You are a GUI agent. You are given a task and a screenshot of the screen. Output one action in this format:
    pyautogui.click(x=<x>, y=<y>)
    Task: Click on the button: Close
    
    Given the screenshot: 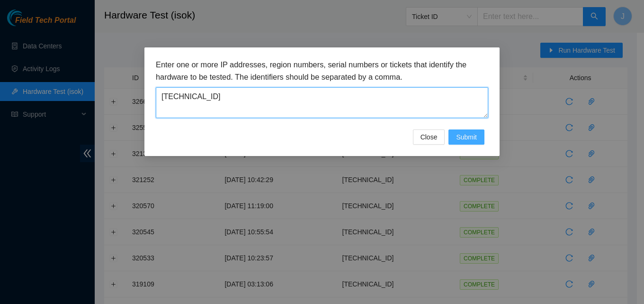 What is the action you would take?
    pyautogui.click(x=429, y=137)
    